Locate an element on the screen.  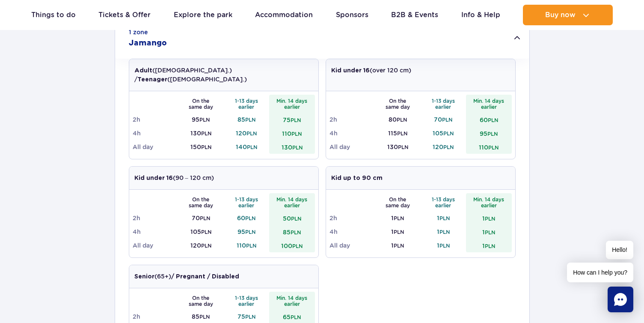
a: Info & Help is located at coordinates (480, 15).